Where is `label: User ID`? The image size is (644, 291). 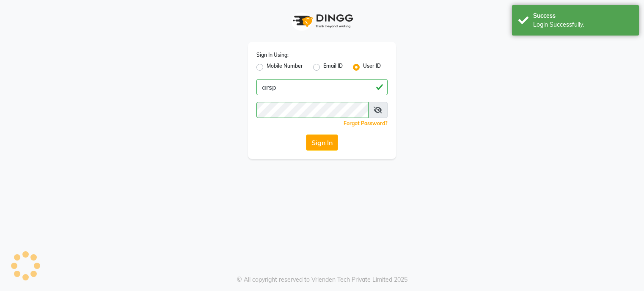
label: User ID is located at coordinates (372, 67).